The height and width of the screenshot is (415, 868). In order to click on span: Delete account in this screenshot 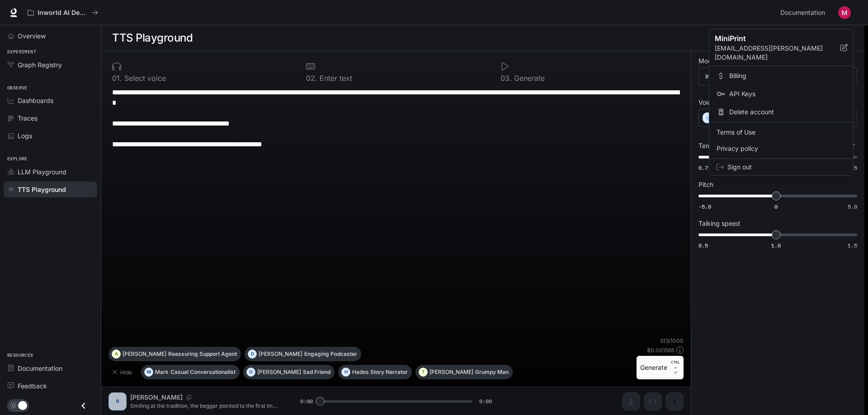, I will do `click(787, 112)`.